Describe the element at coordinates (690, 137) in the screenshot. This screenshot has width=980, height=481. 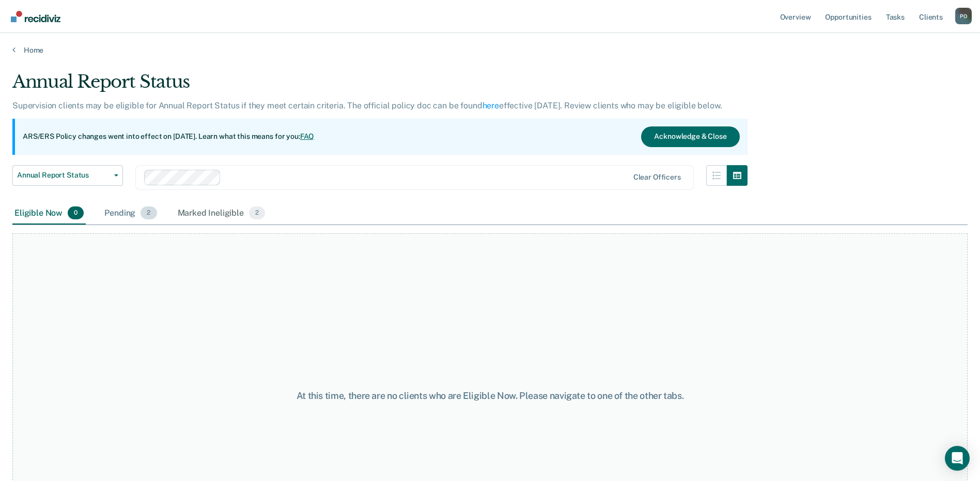
I see `button: Acknowledge & Close` at that location.